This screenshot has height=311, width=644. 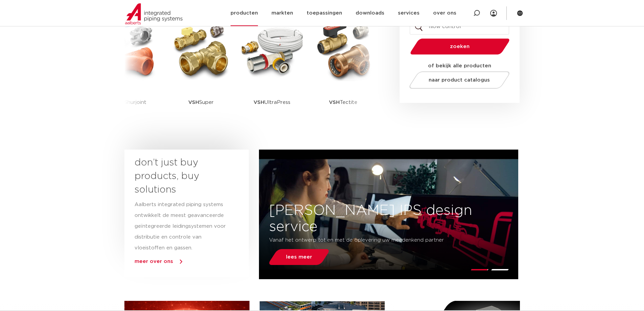 I want to click on a: naar product catalogus, so click(x=459, y=80).